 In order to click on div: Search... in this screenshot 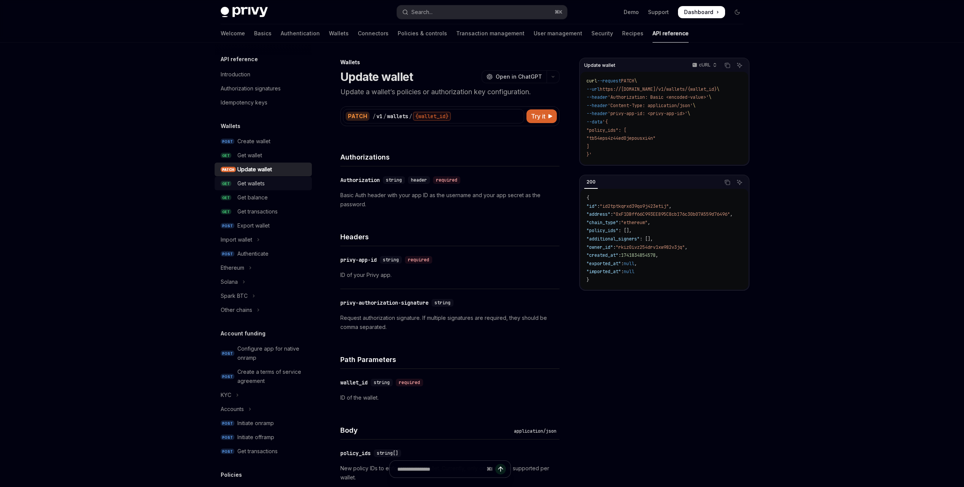, I will do `click(422, 12)`.